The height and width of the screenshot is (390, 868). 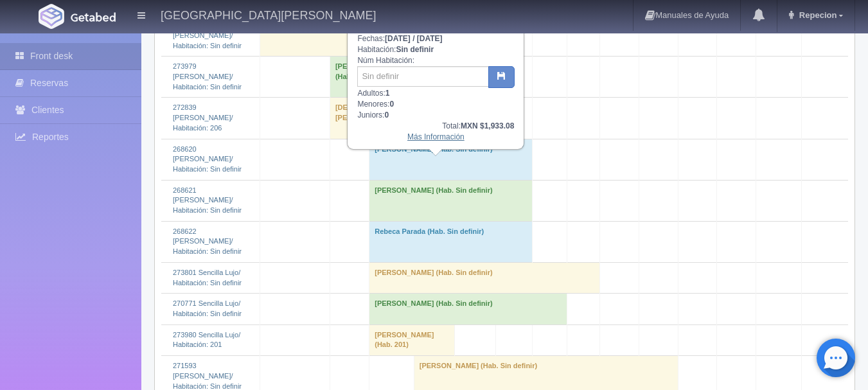 I want to click on td: Rebeca Parada (Hab. Sin definir), so click(x=451, y=242).